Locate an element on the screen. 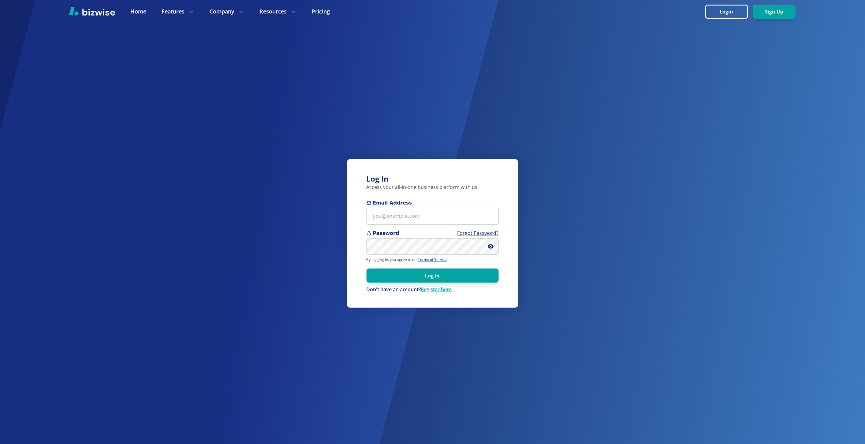 The height and width of the screenshot is (444, 865). a: Pricing is located at coordinates (321, 11).